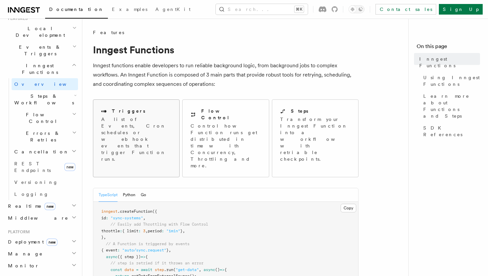 Image resolution: width=488 pixels, height=276 pixels. I want to click on span: "1min", so click(173, 231).